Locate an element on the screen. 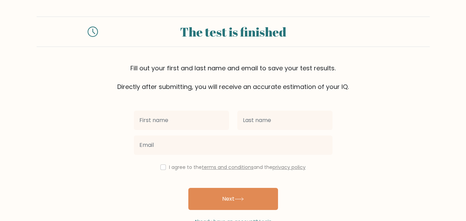 This screenshot has width=466, height=221. div: The test is finished is located at coordinates (233, 32).